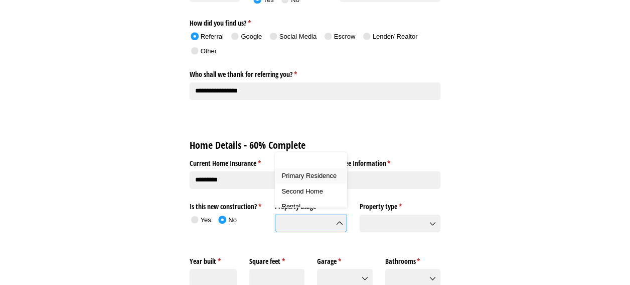  I want to click on div: Yes, so click(206, 220).